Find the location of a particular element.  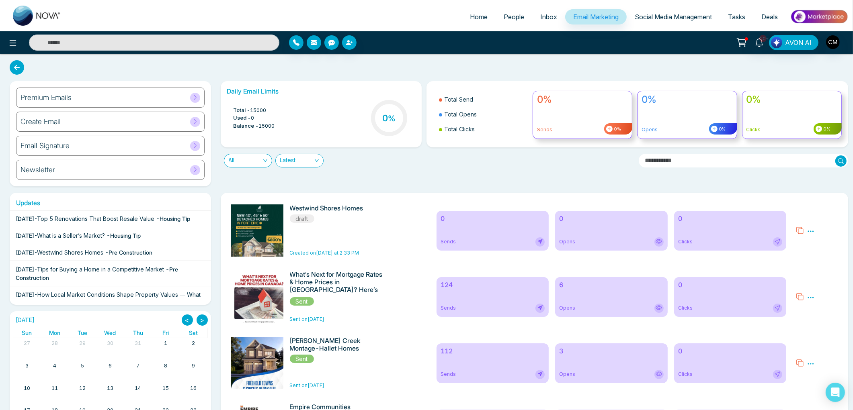

a: Friday is located at coordinates (166, 333).